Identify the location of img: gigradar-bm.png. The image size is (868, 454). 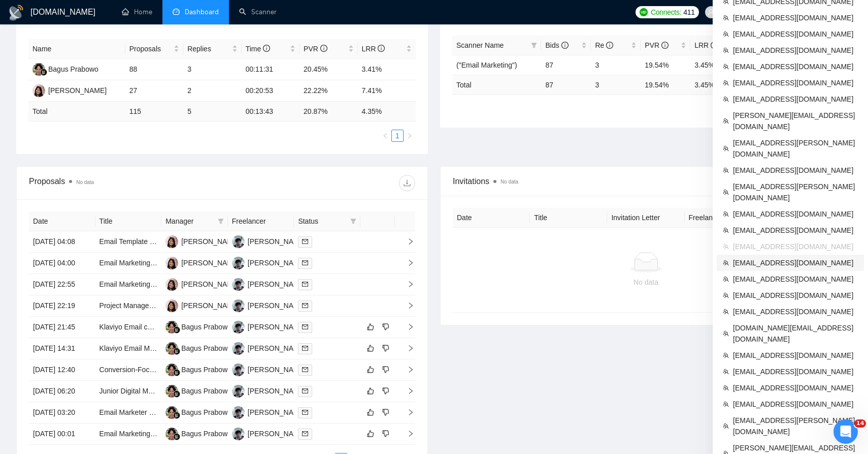
(176, 394).